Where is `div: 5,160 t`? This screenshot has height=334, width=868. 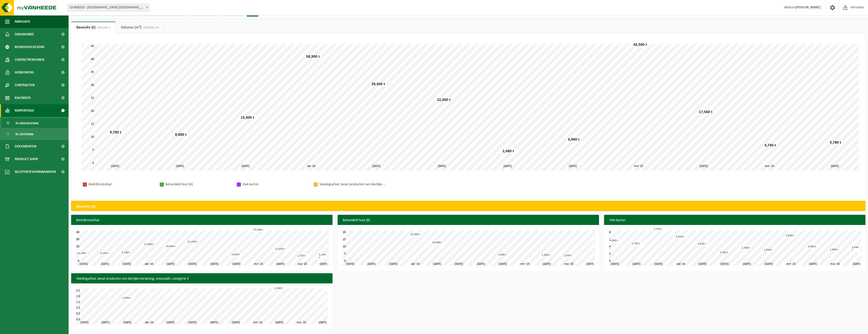
div: 5,160 t is located at coordinates (104, 253).